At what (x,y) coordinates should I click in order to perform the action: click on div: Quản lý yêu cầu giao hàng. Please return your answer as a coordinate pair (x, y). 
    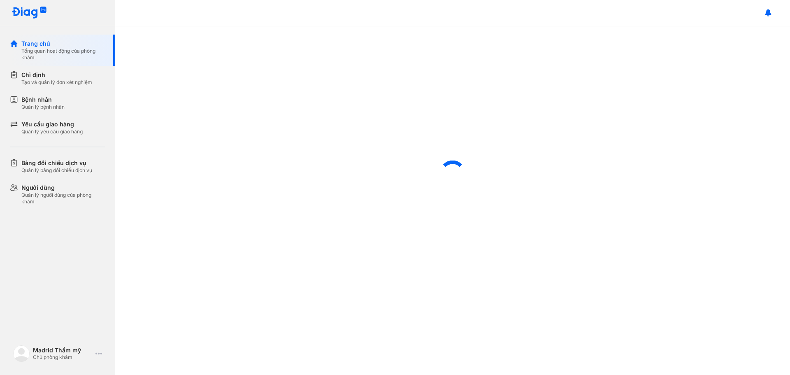
    Looking at the image, I should click on (52, 132).